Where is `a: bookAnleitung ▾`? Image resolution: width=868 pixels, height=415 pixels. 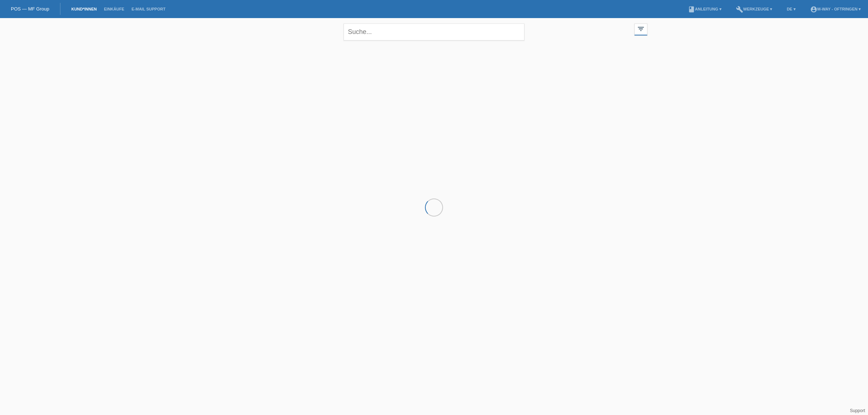 a: bookAnleitung ▾ is located at coordinates (705, 9).